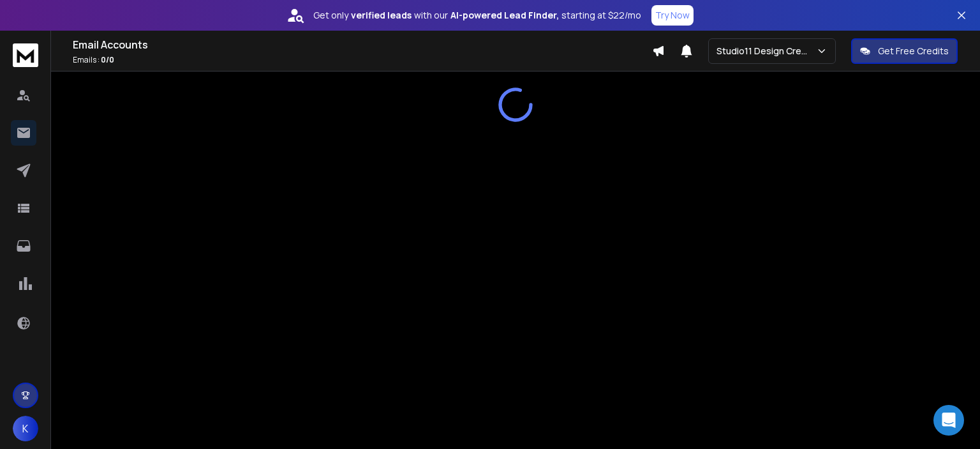  Describe the element at coordinates (949, 420) in the screenshot. I see `div: Open Intercom Messenger` at that location.